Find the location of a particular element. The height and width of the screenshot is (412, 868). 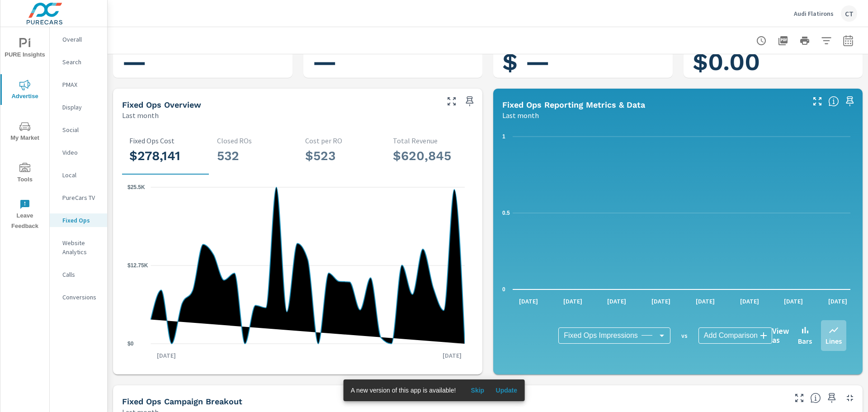

span: Understand Fixed Ops data over time and see how metrics compare to each other. is located at coordinates (834, 101).